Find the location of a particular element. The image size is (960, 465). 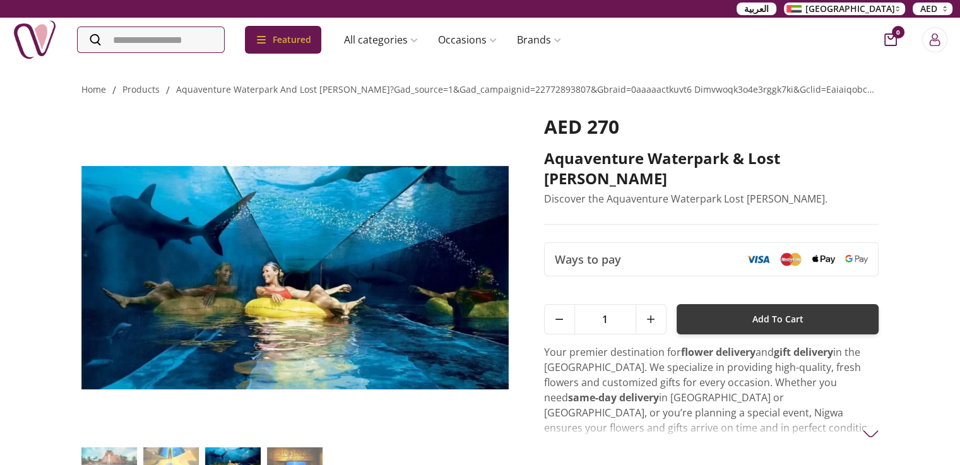

strong: flower delivery is located at coordinates (718, 352).